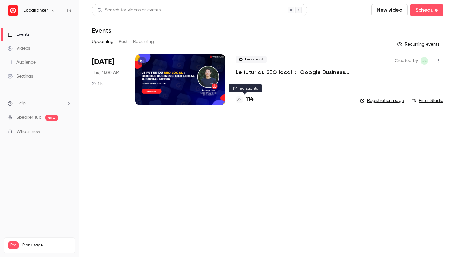  What do you see at coordinates (245, 99) in the screenshot?
I see `a: 114` at bounding box center [245, 99].